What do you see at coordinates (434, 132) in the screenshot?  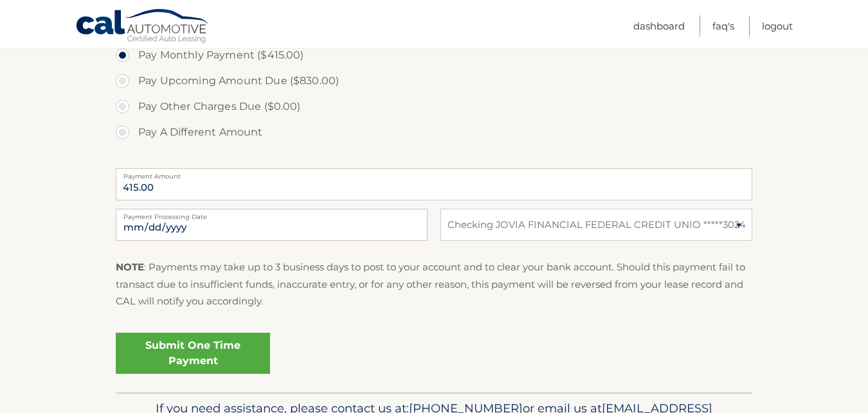 I see `label: Pay A Different Amount` at bounding box center [434, 132].